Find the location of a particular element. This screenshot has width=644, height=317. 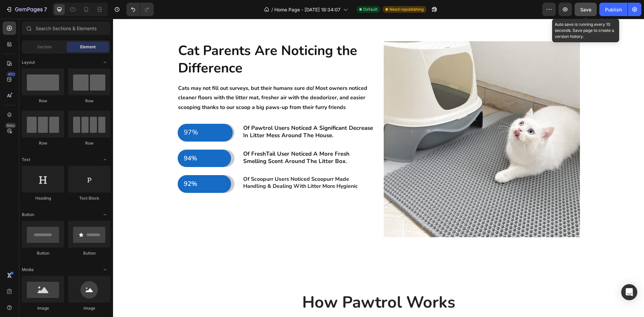

button: Publish is located at coordinates (614, 9).